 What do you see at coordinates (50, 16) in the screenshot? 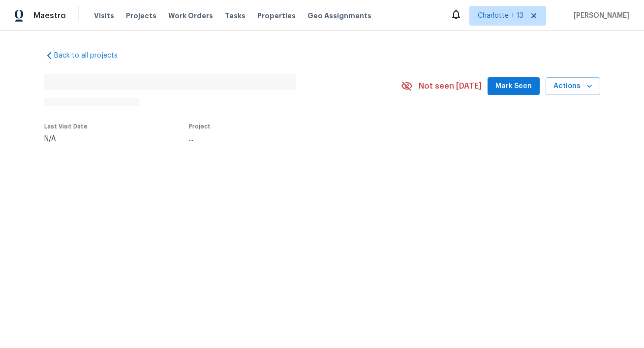
I see `span: Maestro` at bounding box center [50, 16].